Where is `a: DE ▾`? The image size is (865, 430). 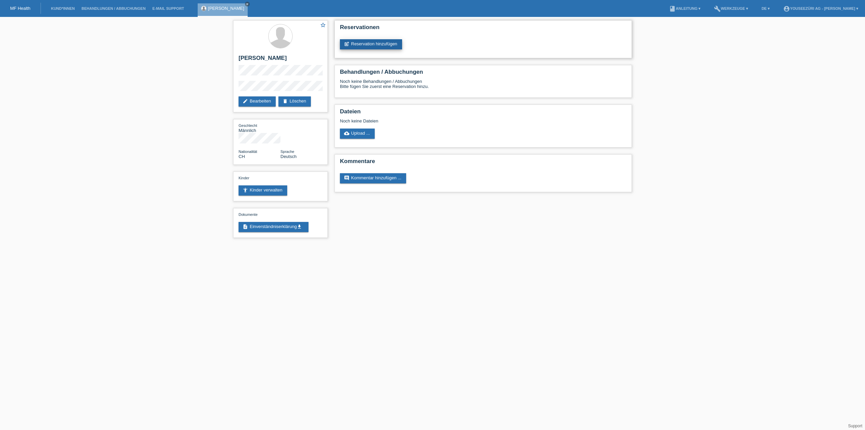
a: DE ▾ is located at coordinates (766, 8).